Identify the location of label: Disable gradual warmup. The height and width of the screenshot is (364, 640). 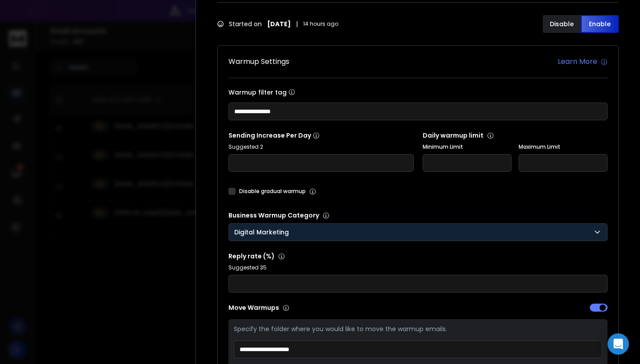
(273, 191).